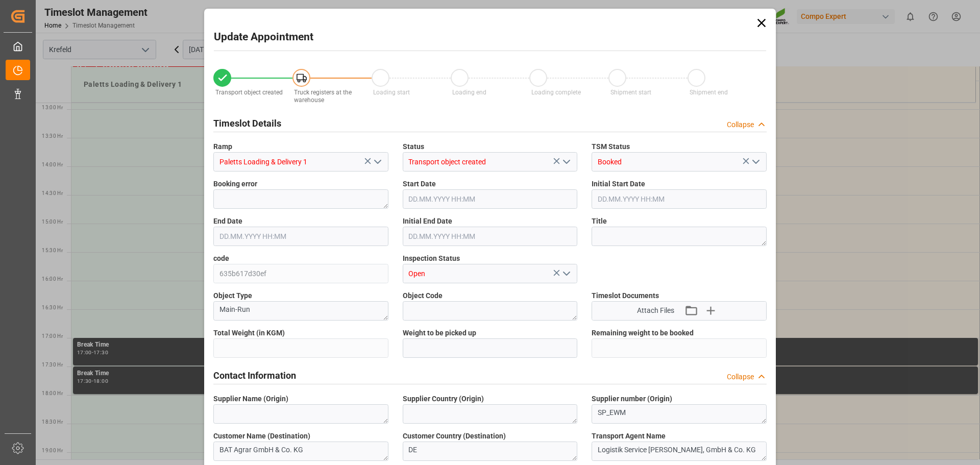 Image resolution: width=980 pixels, height=465 pixels. Describe the element at coordinates (440, 332) in the screenshot. I see `span: Weight to be picked up` at that location.